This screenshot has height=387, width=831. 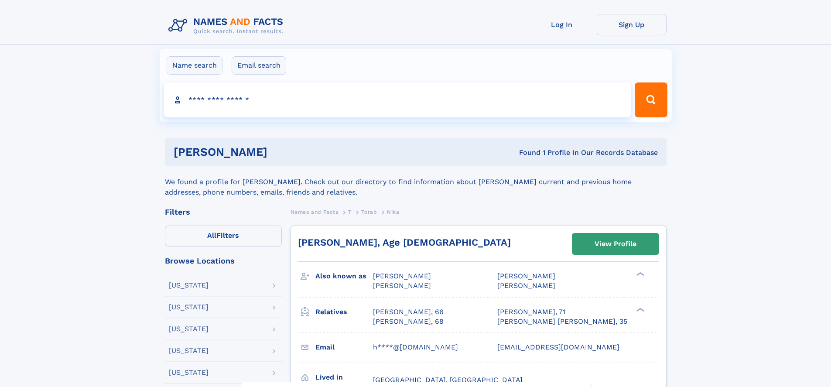 What do you see at coordinates (350, 212) in the screenshot?
I see `span: T` at bounding box center [350, 212].